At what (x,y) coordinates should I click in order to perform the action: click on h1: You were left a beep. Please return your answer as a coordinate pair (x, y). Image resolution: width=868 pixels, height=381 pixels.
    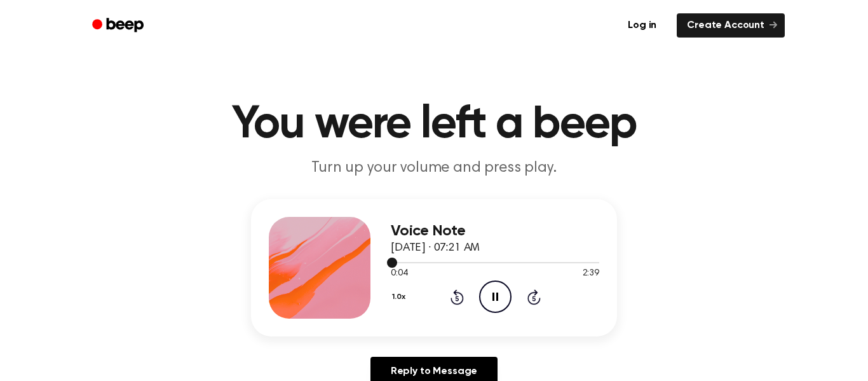
    Looking at the image, I should click on (434, 125).